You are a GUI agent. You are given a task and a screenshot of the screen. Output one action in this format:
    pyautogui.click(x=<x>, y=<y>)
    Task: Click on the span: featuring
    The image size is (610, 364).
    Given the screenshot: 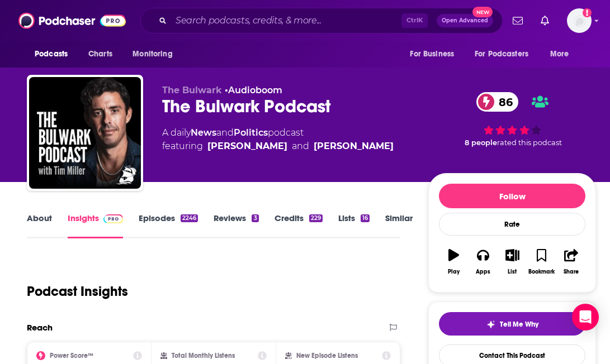 What is the action you would take?
    pyautogui.click(x=278, y=147)
    